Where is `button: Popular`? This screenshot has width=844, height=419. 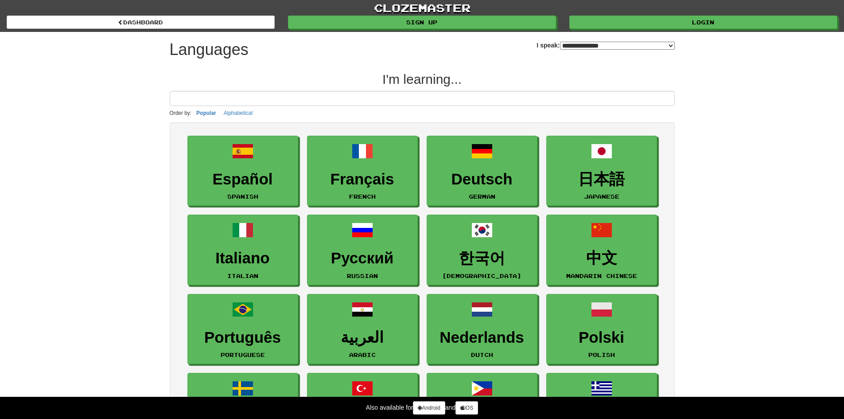 button: Popular is located at coordinates (206, 113).